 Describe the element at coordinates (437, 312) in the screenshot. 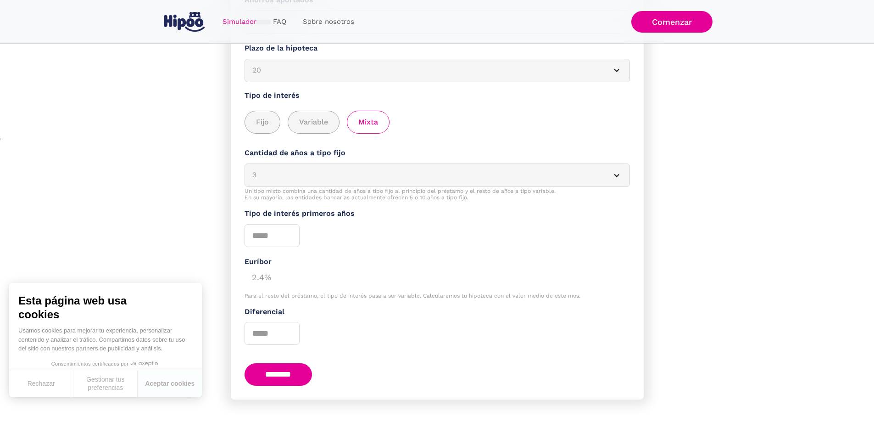

I see `label: Diferencial` at that location.